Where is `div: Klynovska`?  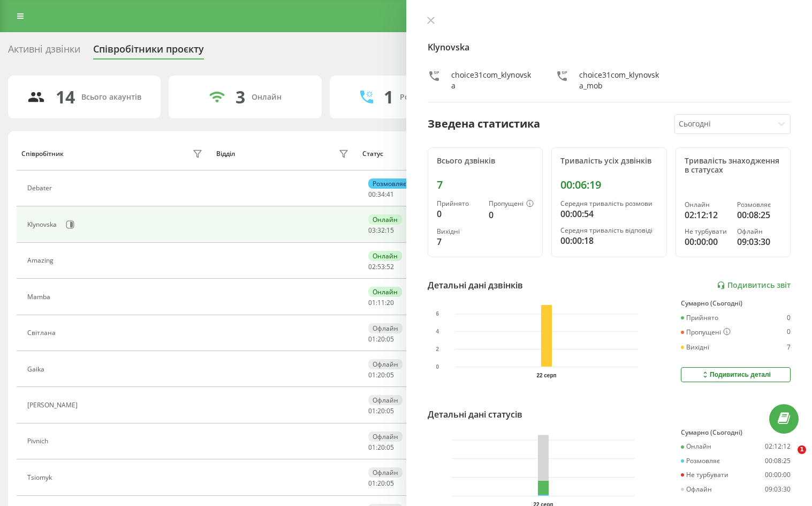 div: Klynovska is located at coordinates (43, 224).